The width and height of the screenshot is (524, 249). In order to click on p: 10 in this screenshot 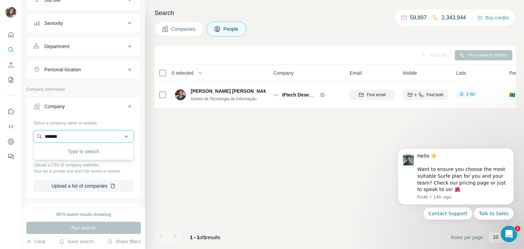, I will do `click(496, 237)`.